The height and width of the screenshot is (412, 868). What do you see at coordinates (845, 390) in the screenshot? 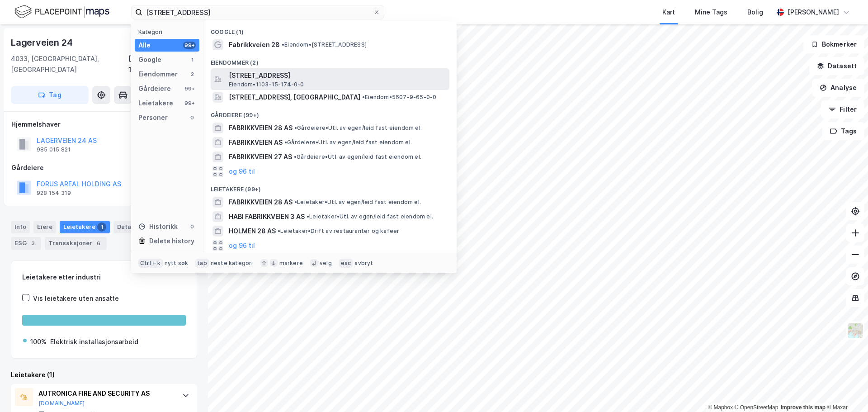
I see `div: Chat Widget` at bounding box center [845, 390].